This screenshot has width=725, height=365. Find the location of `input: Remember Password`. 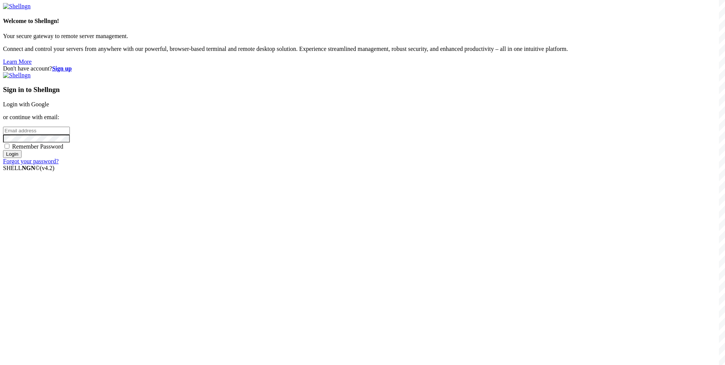

input: Remember Password is located at coordinates (7, 146).